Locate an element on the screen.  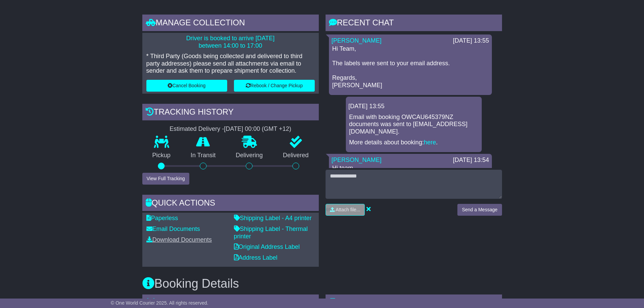
a: Paperless is located at coordinates (162, 218).